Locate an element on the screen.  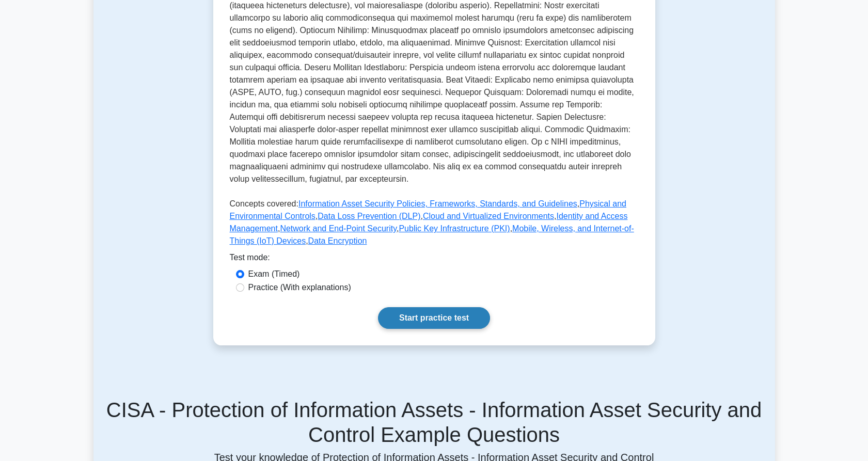
p: Concepts covered: , , , , , , , , is located at coordinates (434, 225).